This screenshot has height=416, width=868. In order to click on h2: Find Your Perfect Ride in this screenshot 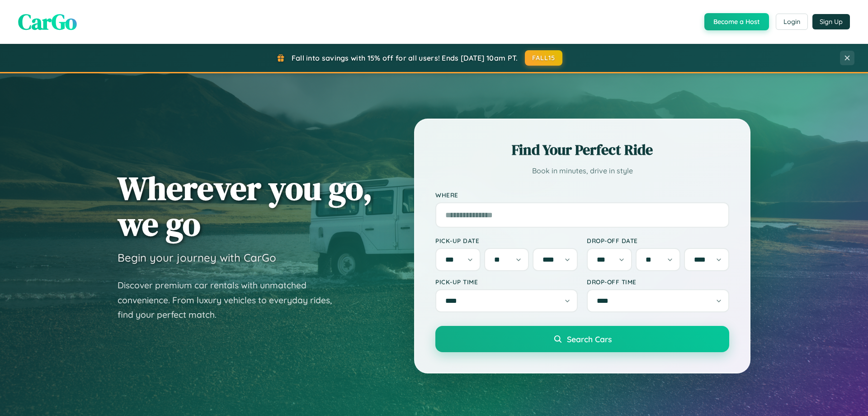, I will do `click(582, 150)`.